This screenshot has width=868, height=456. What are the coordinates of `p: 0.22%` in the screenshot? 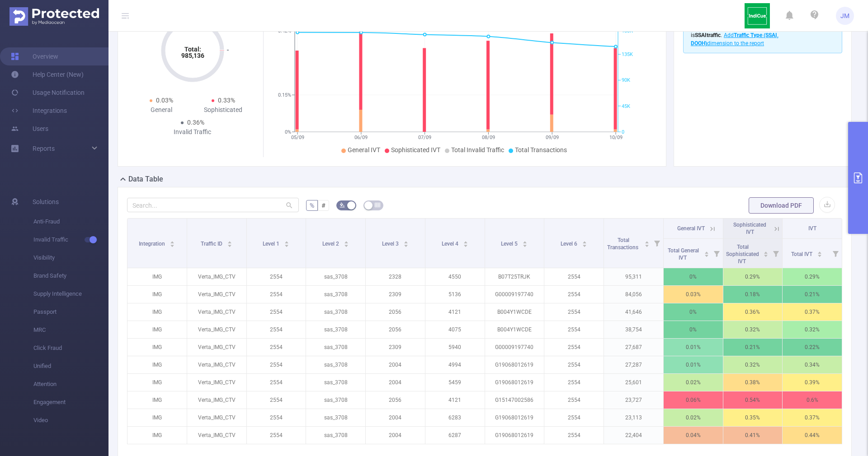 It's located at (811, 347).